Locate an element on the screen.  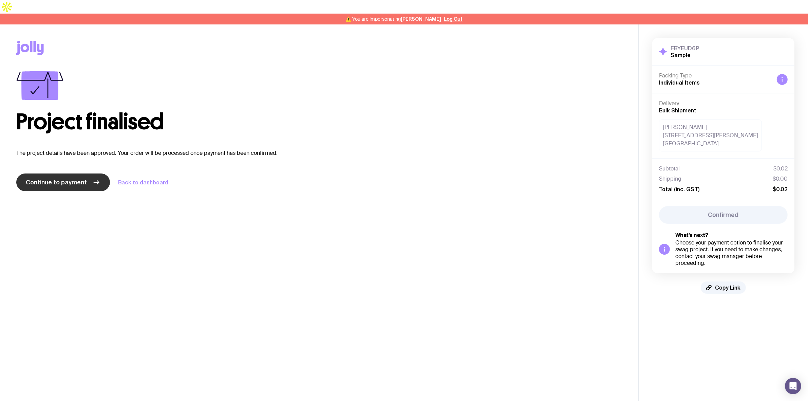
h4: Delivery is located at coordinates (724, 104).